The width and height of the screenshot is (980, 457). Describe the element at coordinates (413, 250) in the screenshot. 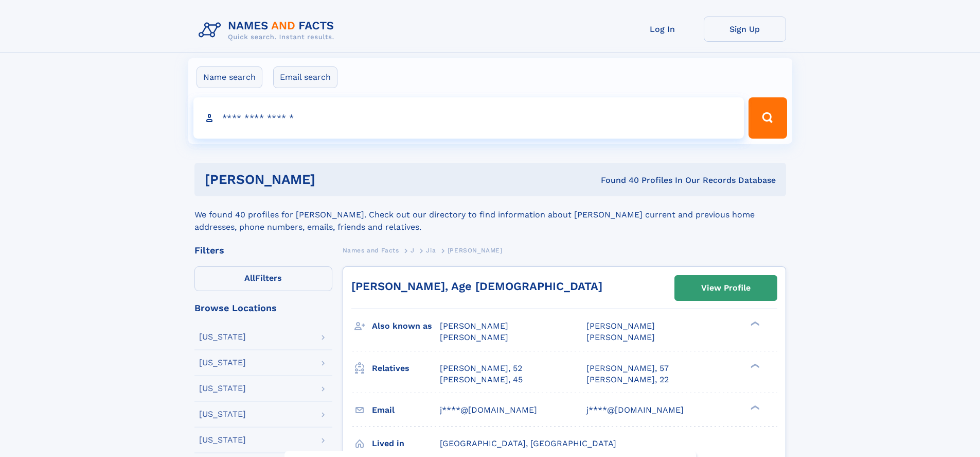

I see `a: J` at that location.